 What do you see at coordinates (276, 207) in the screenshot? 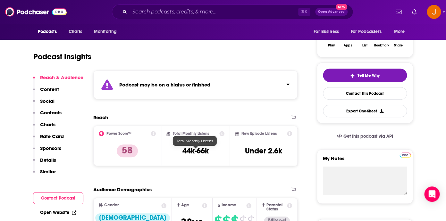
I see `span: Parental Status` at bounding box center [276, 207].